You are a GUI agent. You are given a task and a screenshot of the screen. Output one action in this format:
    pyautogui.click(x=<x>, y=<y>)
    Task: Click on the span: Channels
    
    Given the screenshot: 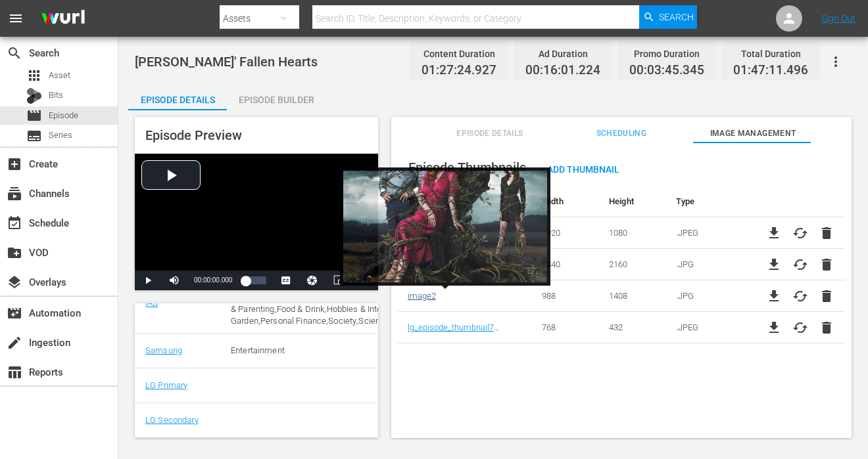 What is the action you would take?
    pyautogui.click(x=15, y=194)
    